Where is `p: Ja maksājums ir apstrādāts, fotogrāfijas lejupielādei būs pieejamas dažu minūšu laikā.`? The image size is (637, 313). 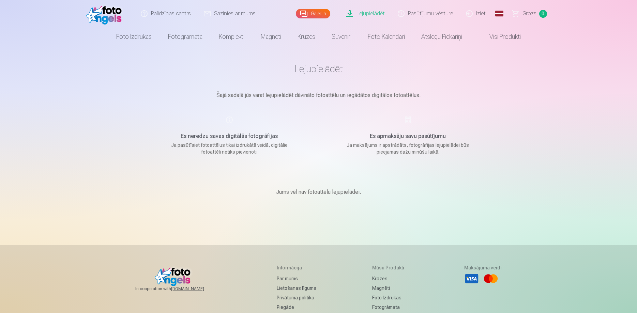 p: Ja maksājums ir apstrādāts, fotogrāfijas lejupielādei būs pieejamas dažu minūšu laikā. is located at coordinates (408, 149).